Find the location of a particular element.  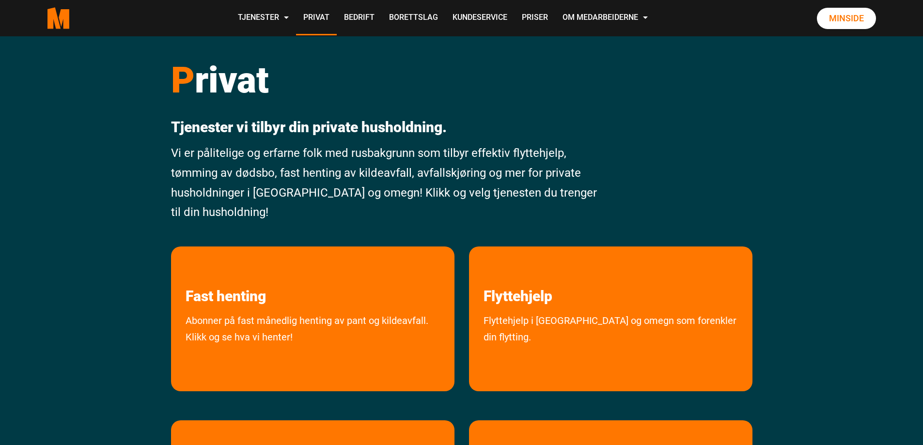

a: Abonner på fast månedlig avhenting av pant og kildeavfall. Klikk og se hva vi henter! is located at coordinates (312, 349).